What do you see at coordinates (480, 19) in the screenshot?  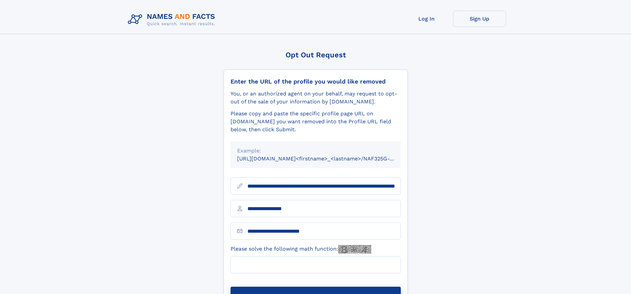 I see `a: Sign Up` at bounding box center [480, 19].